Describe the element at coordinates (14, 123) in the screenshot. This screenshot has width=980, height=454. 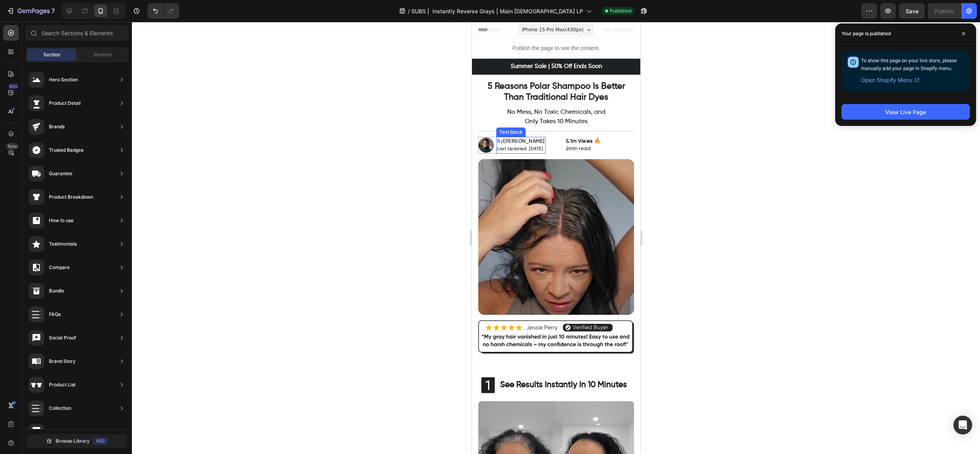
I see `img: 495611768014373769-1d8ab5cd-34d1-43cc-ab47-08c6e231f190.png` at that location.